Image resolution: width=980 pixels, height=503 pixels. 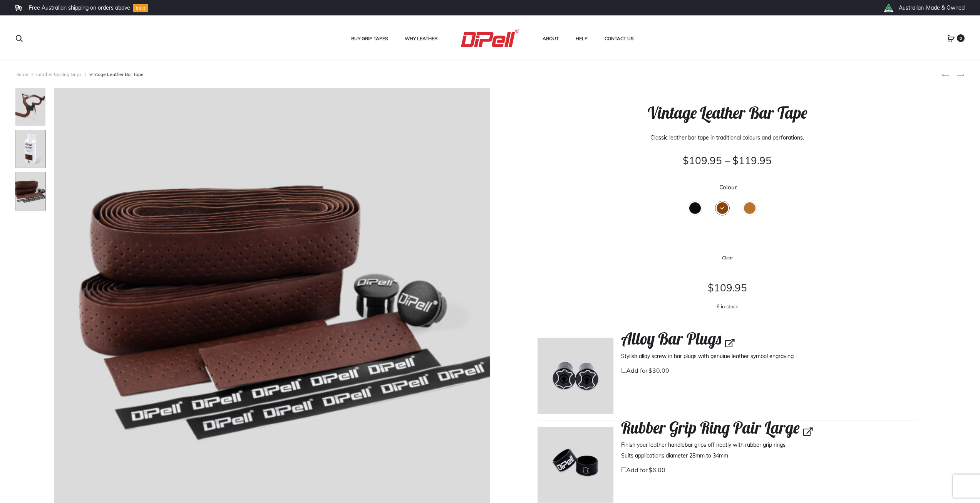 I want to click on a: Leather Cycling Grips, so click(x=59, y=74).